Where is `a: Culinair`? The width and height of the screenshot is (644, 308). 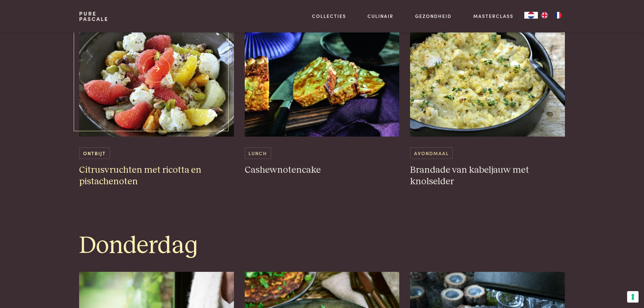 a: Culinair is located at coordinates (381, 16).